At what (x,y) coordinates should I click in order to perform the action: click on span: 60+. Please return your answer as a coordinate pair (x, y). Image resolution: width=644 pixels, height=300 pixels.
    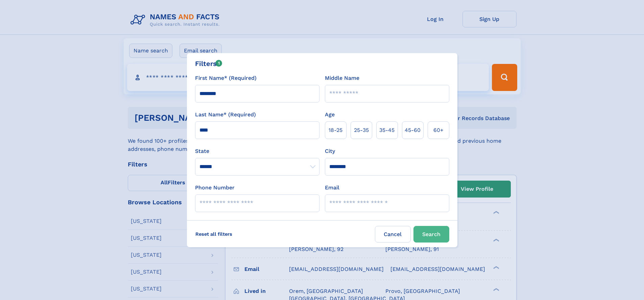
    Looking at the image, I should click on (439, 130).